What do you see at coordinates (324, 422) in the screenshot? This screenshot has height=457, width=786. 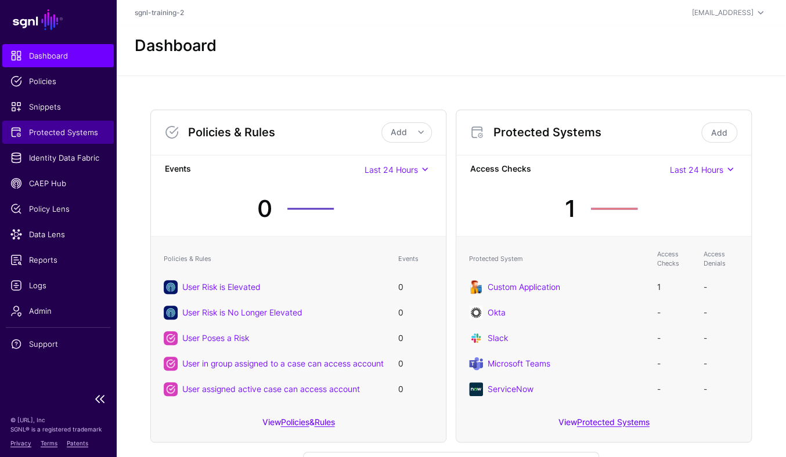 I see `a: Rules` at bounding box center [324, 422].